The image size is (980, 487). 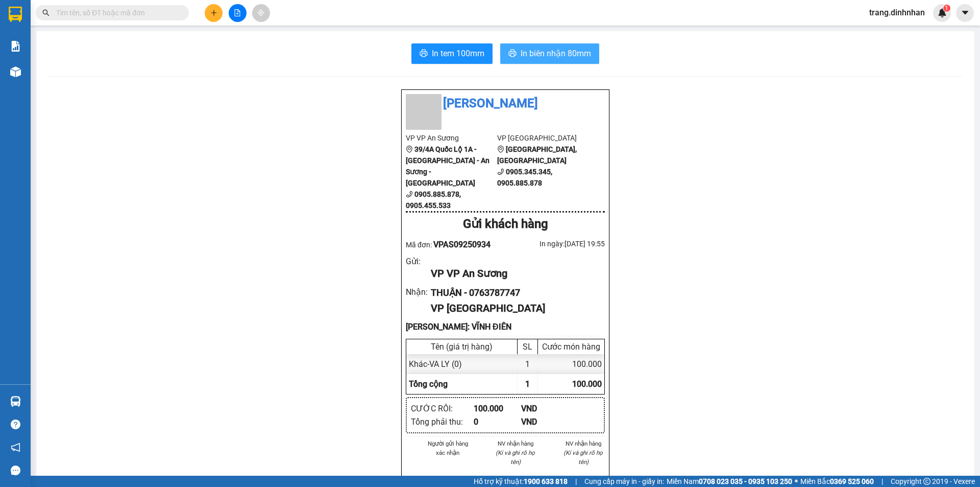 I want to click on span: trang.dinhnhan, so click(x=896, y=12).